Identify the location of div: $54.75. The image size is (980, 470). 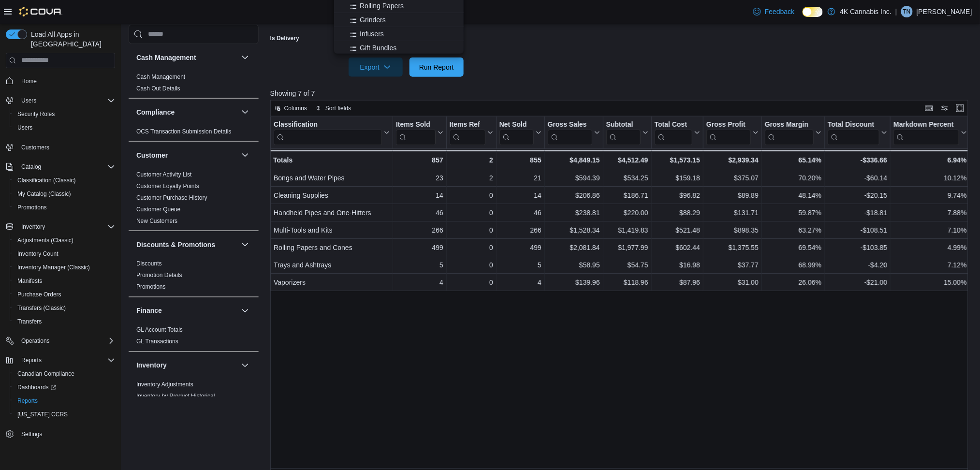
(627, 265).